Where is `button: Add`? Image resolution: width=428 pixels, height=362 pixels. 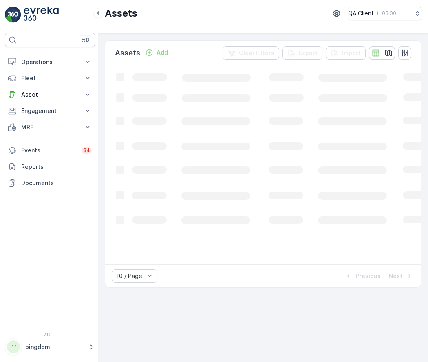
button: Add is located at coordinates (156, 53).